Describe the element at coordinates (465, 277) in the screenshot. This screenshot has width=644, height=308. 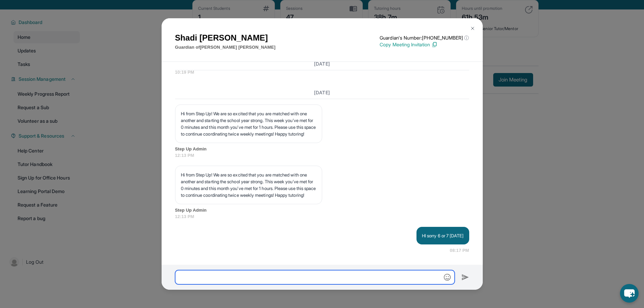
I see `img: Send icon` at that location.